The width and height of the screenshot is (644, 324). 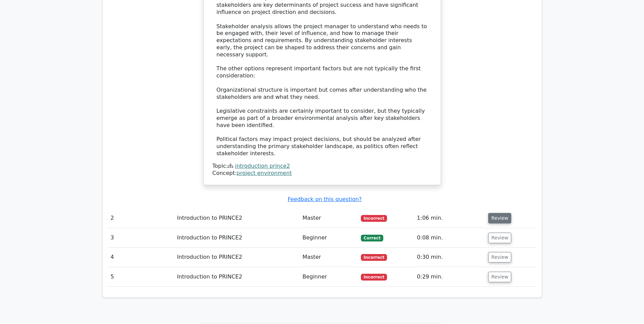 I want to click on a: introduction prince2, so click(x=263, y=166).